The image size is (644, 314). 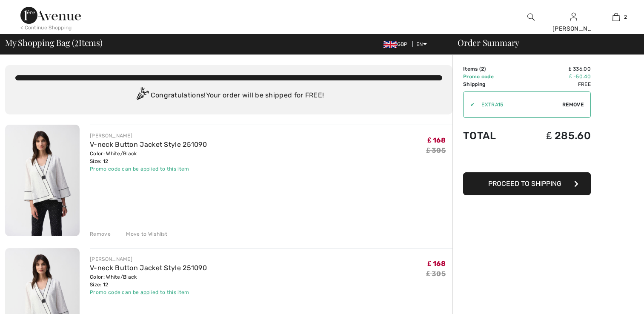 What do you see at coordinates (490, 69) in the screenshot?
I see `td: Items ( )` at bounding box center [490, 69].